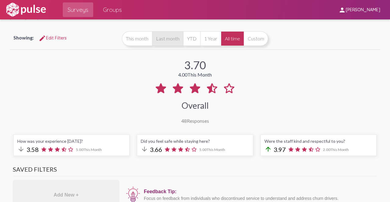 This screenshot has height=202, width=390. I want to click on span: 3.58, so click(33, 150).